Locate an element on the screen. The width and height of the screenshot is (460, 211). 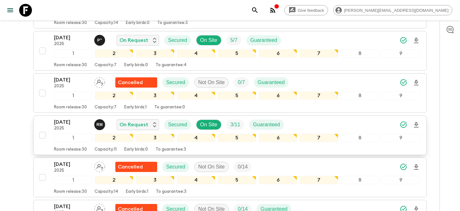
span: Pacifique "Pax" Girinshuti is located at coordinates (100, 39).